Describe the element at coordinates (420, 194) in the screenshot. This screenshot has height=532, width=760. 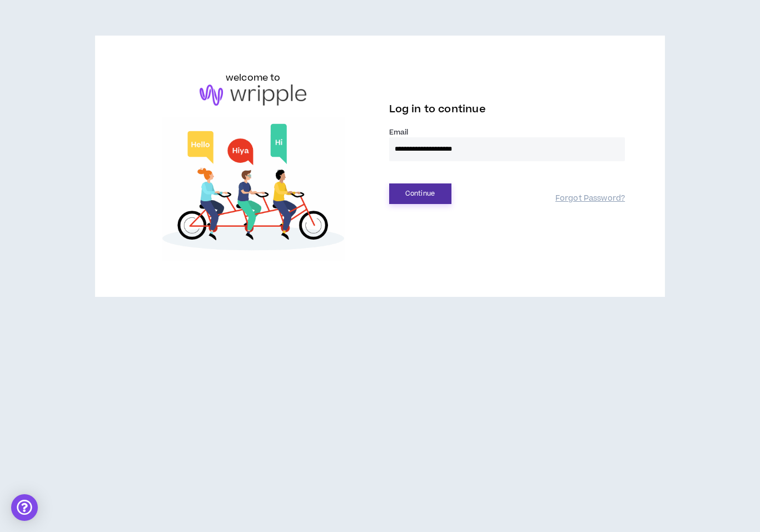
I see `button: Continue` at that location.